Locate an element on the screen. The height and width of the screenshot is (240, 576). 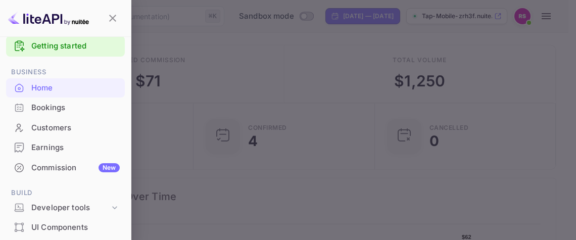
div: Commission is located at coordinates (75, 168).